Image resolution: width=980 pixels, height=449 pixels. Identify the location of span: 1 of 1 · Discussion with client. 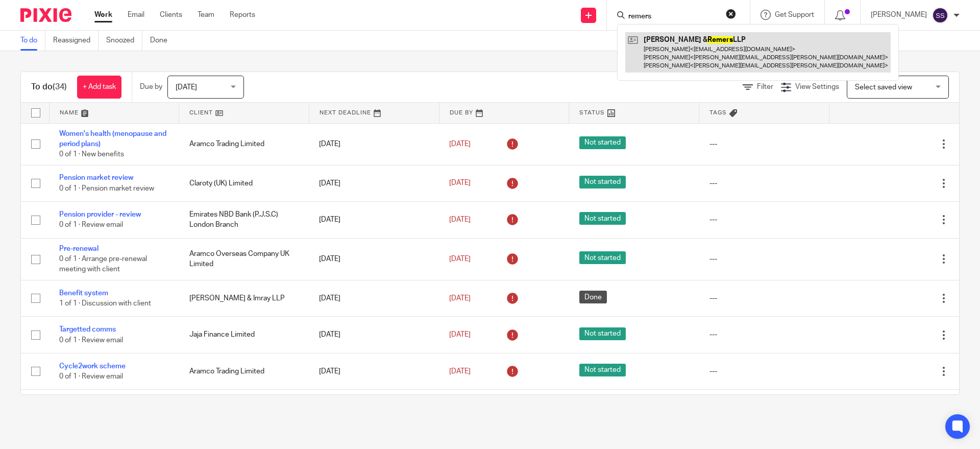
(106, 303).